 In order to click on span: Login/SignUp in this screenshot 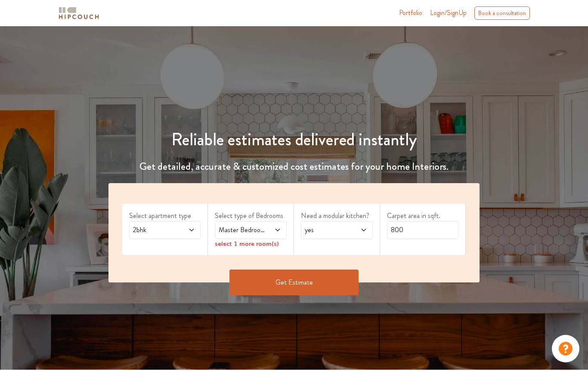, I will do `click(448, 13)`.